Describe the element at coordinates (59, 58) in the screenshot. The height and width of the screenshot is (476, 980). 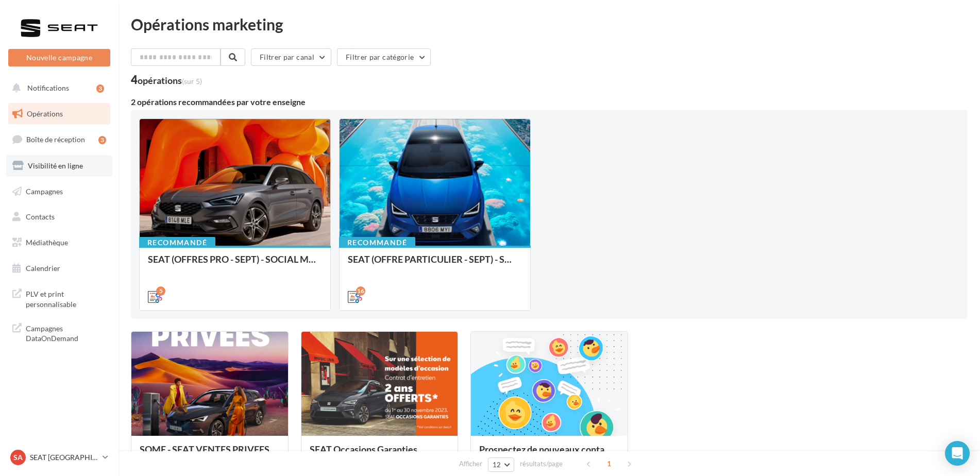
I see `button: Nouvelle campagne` at that location.